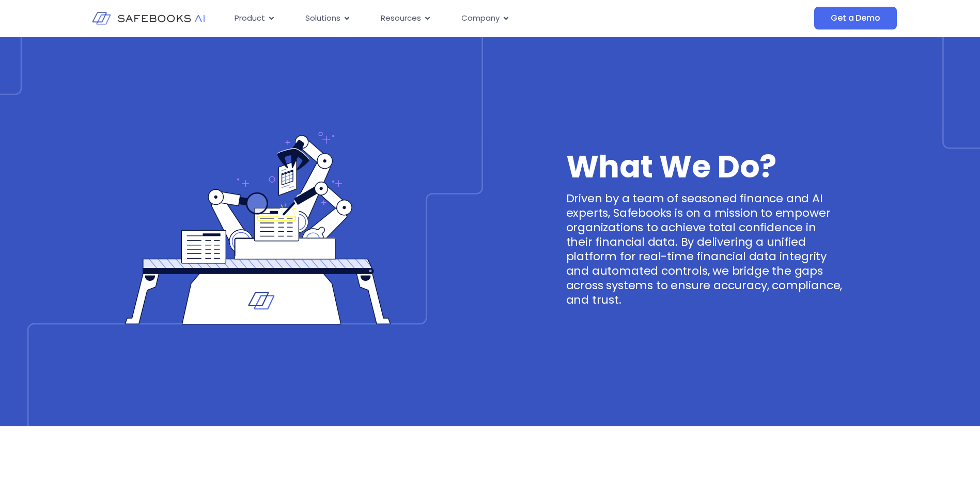  I want to click on span: Product, so click(250, 18).